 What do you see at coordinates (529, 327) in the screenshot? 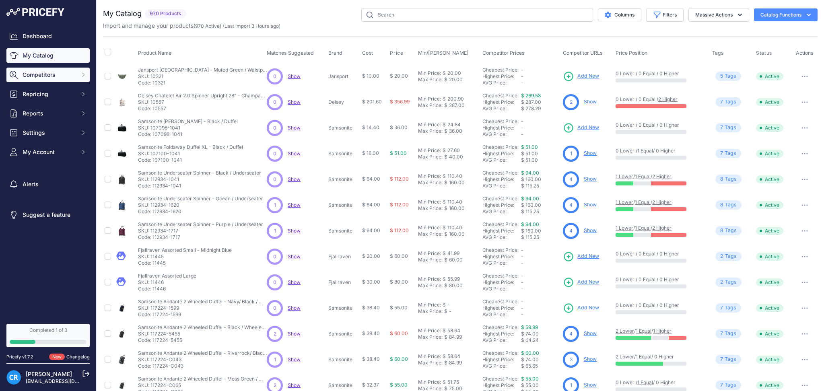
I see `a: $ 59.99` at bounding box center [529, 327].